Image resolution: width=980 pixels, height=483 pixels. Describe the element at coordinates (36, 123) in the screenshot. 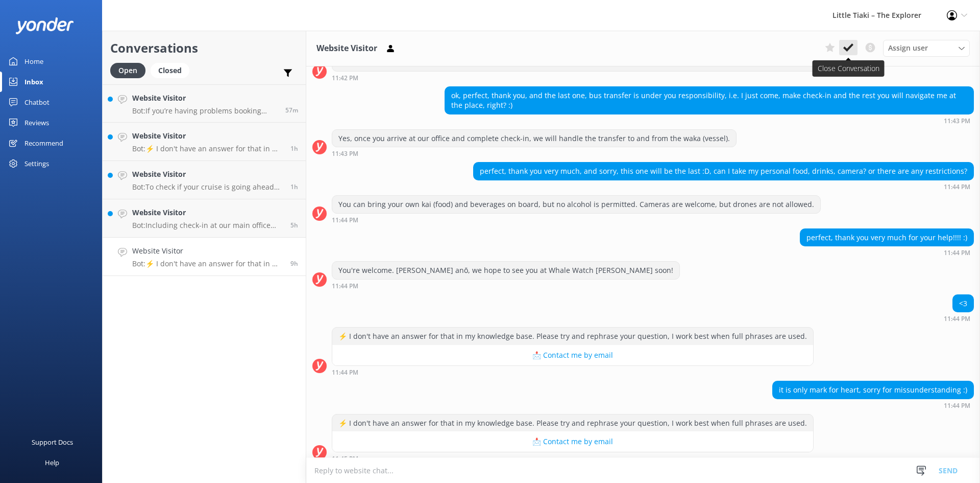

I see `div: Reviews` at that location.